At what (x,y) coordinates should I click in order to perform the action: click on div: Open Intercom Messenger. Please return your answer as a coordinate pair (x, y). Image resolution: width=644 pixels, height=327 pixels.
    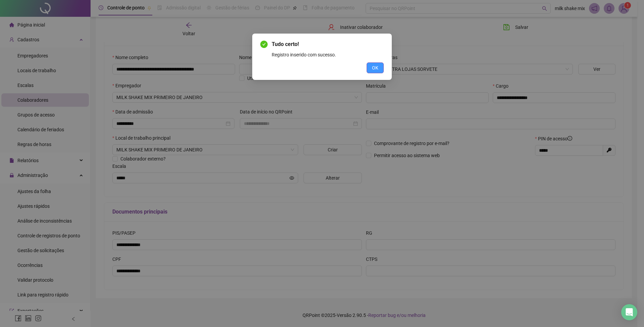
    Looking at the image, I should click on (629, 312).